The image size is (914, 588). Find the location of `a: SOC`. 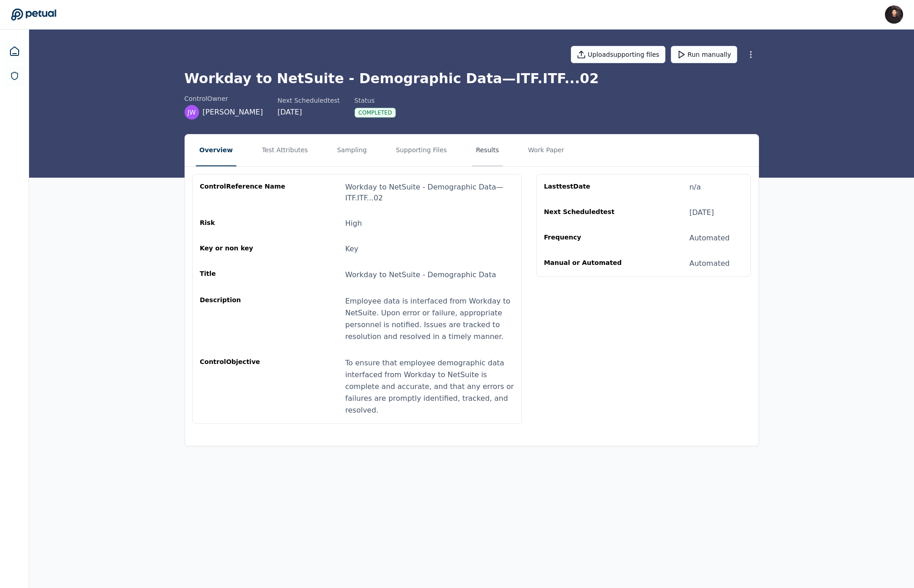

a: SOC is located at coordinates (15, 76).